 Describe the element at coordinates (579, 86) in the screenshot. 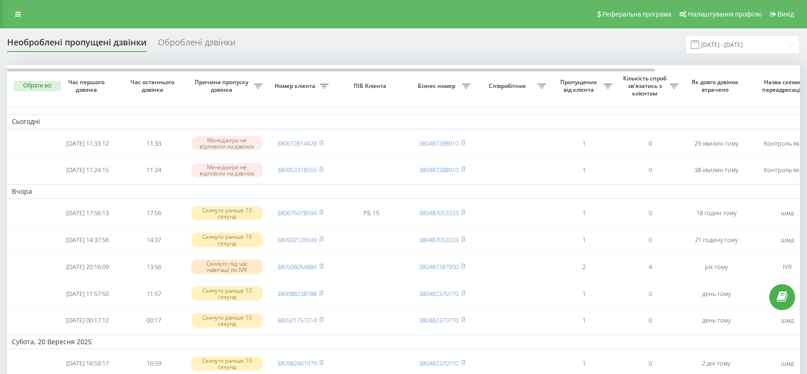

I see `span: Пропущених від клієнта` at that location.